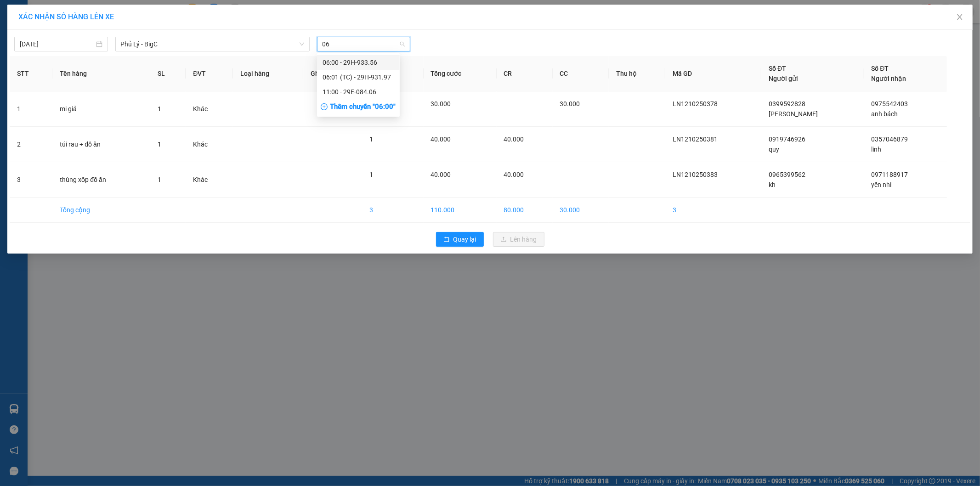 This screenshot has height=486, width=980. What do you see at coordinates (359, 62) in the screenshot?
I see `div: 06:00 - 29H-933.56` at bounding box center [359, 62].